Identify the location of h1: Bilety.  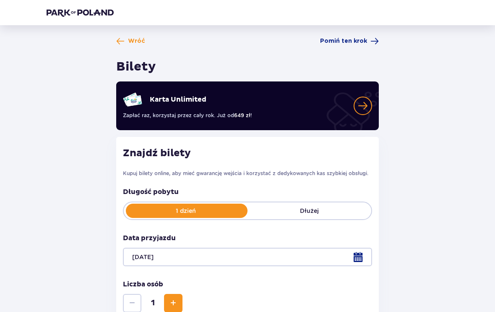
(136, 67).